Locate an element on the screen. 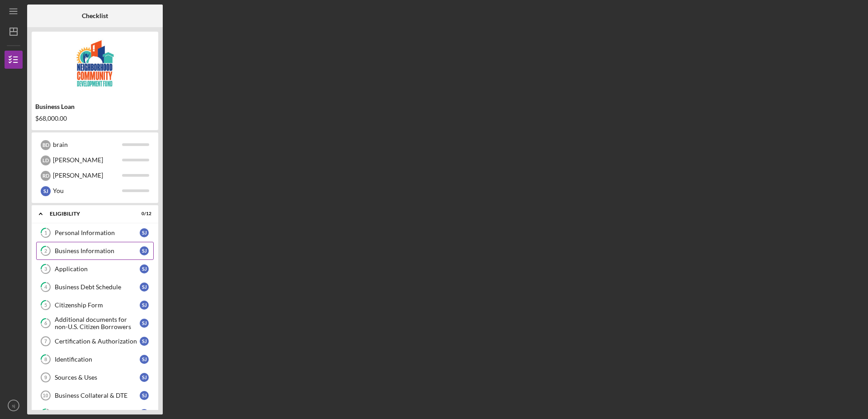  div: r d is located at coordinates (46, 176).